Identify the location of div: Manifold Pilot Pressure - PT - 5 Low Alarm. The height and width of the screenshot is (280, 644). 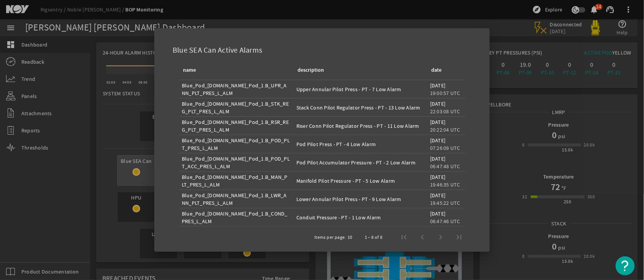
(360, 181).